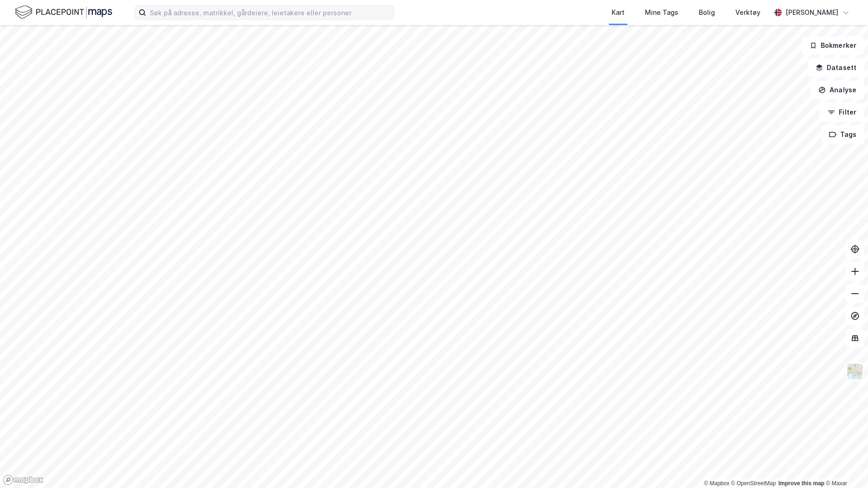 The image size is (868, 488). Describe the element at coordinates (753, 484) in the screenshot. I see `a: OpenStreetMap` at that location.